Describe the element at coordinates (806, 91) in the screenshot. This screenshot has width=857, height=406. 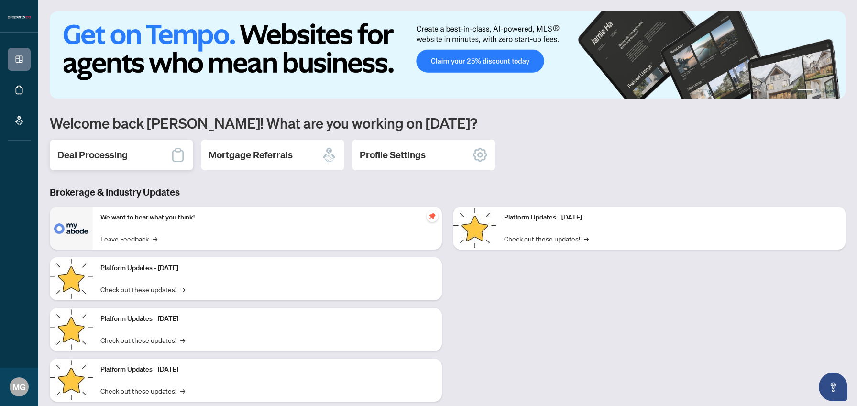
I see `button: 1` at that location.